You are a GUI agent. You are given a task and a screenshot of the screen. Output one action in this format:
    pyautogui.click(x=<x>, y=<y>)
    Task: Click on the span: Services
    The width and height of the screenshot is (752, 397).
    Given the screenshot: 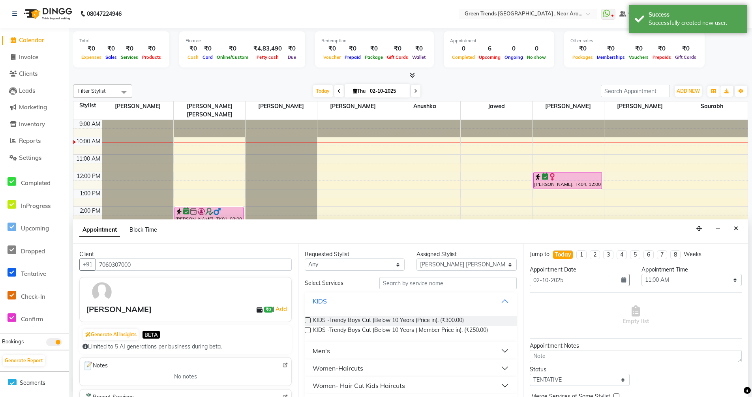 What is the action you would take?
    pyautogui.click(x=129, y=57)
    